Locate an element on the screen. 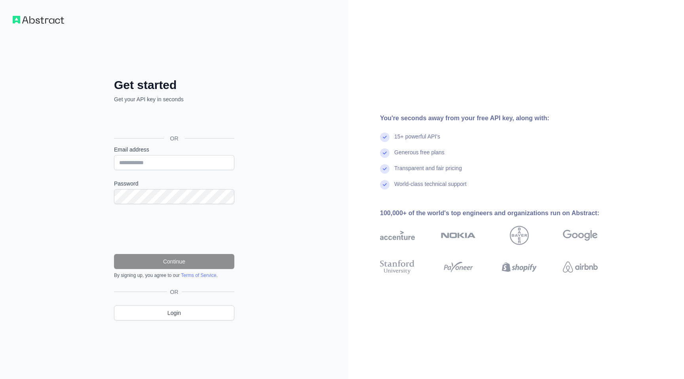 The height and width of the screenshot is (379, 684). img: airbnb is located at coordinates (580, 267).